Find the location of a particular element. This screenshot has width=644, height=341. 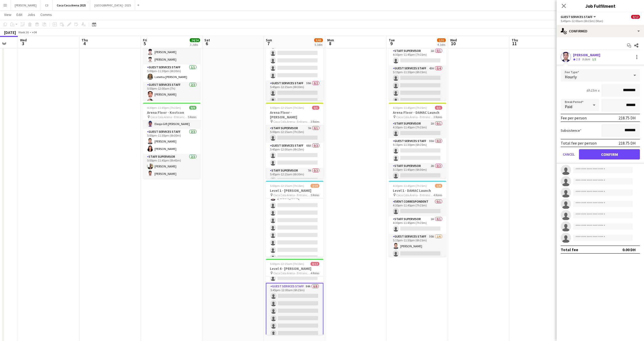

span: Week 36 is located at coordinates (23, 32).